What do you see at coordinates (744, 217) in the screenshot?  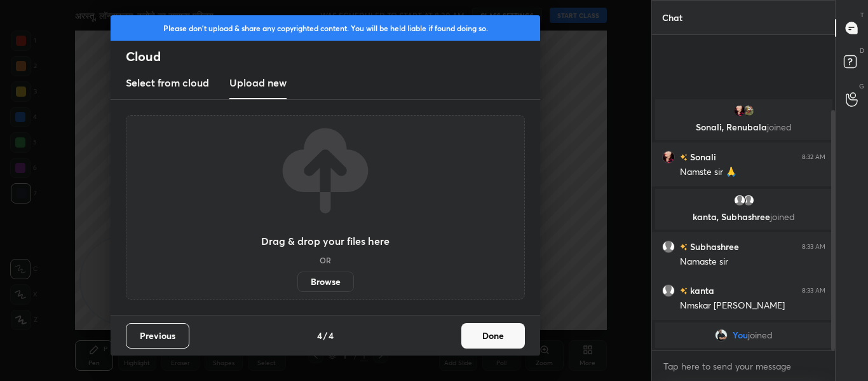 I see `p: kanta, Subhashree` at bounding box center [744, 217].